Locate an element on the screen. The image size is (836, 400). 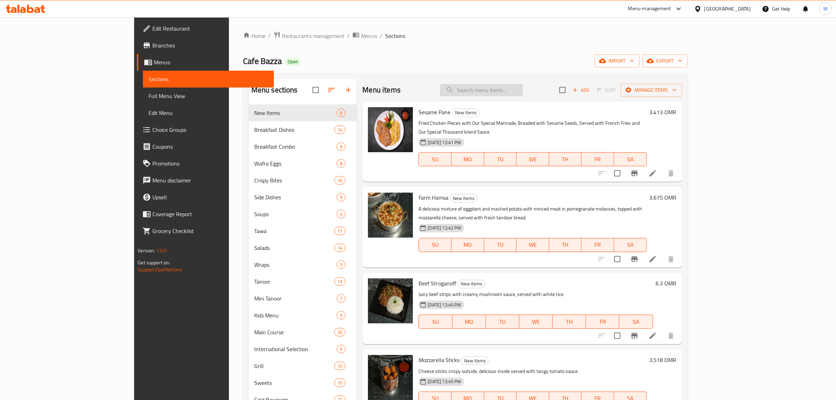
div: New Items is located at coordinates (475, 360).